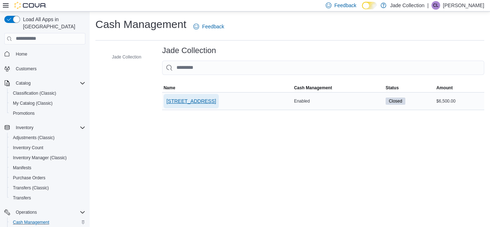 The image size is (490, 227). What do you see at coordinates (22, 198) in the screenshot?
I see `a: Transfers` at bounding box center [22, 198].